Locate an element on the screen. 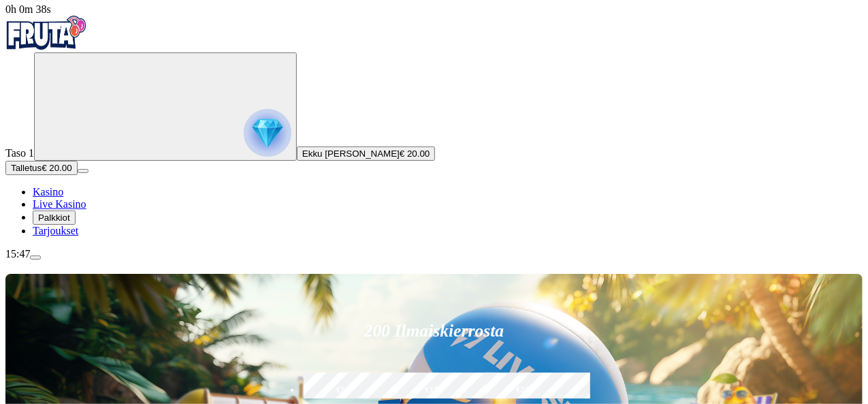  button: Talletusplus icon€ 20.00 is located at coordinates (42, 167).